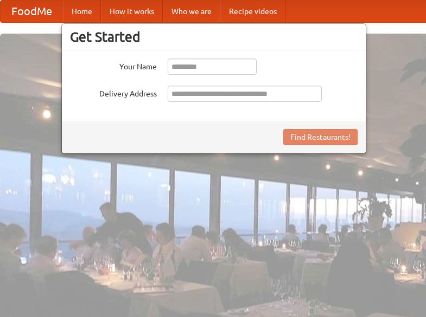  I want to click on button: Find Restaurants!, so click(320, 137).